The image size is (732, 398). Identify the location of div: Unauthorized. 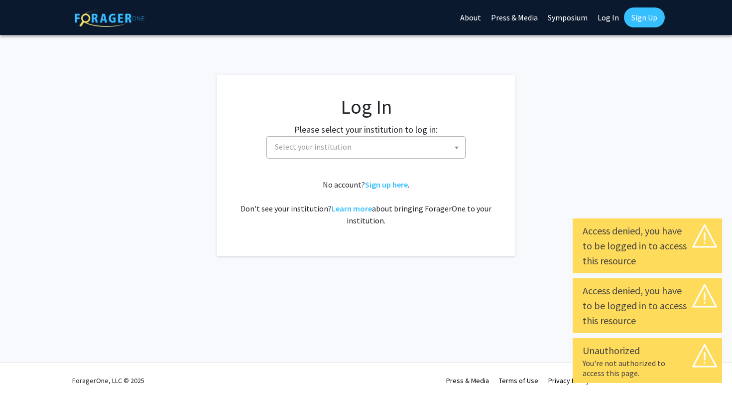
(648, 350).